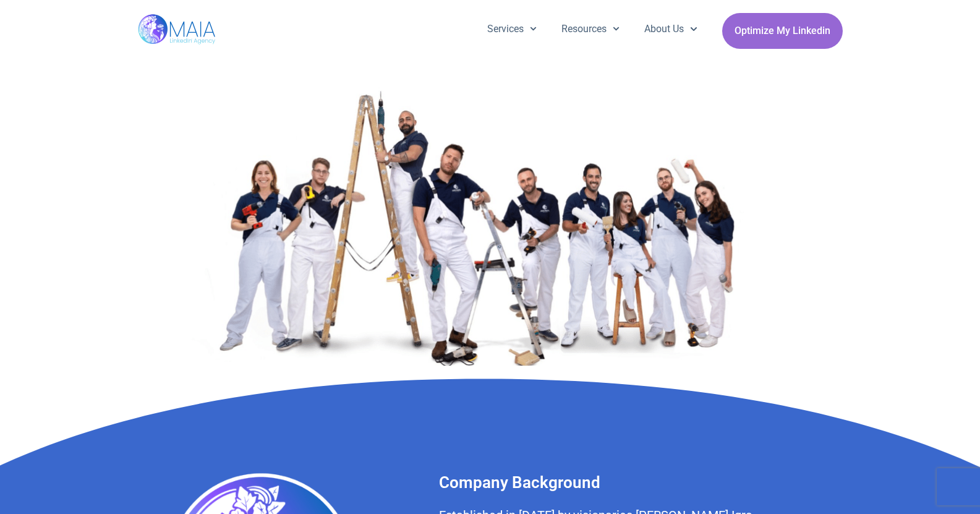 The width and height of the screenshot is (980, 514). I want to click on h2: Company Background, so click(634, 482).